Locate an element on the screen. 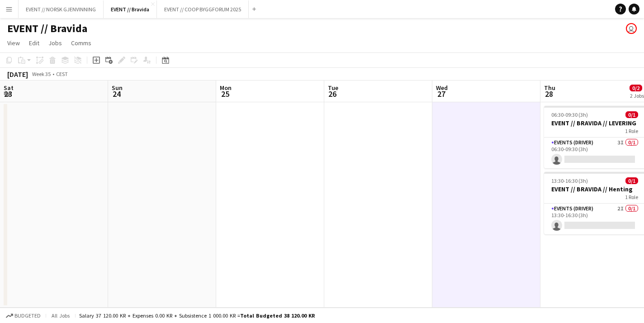 This screenshot has width=644, height=323. h1: EVENT // Bravida is located at coordinates (47, 28).